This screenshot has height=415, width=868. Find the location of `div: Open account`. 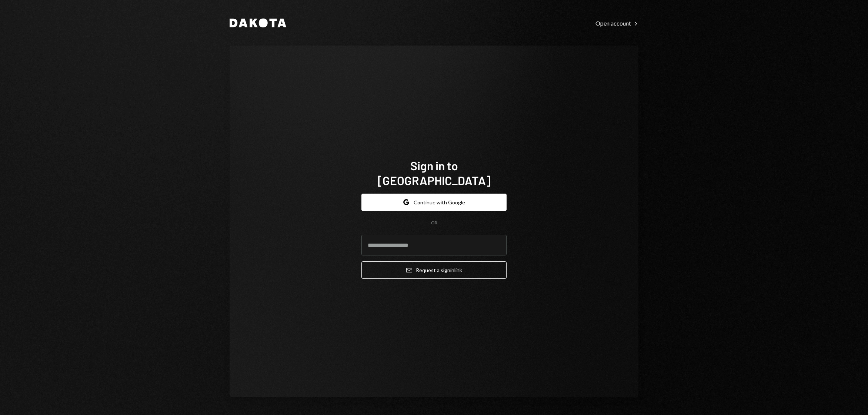

div: Open account is located at coordinates (617, 23).